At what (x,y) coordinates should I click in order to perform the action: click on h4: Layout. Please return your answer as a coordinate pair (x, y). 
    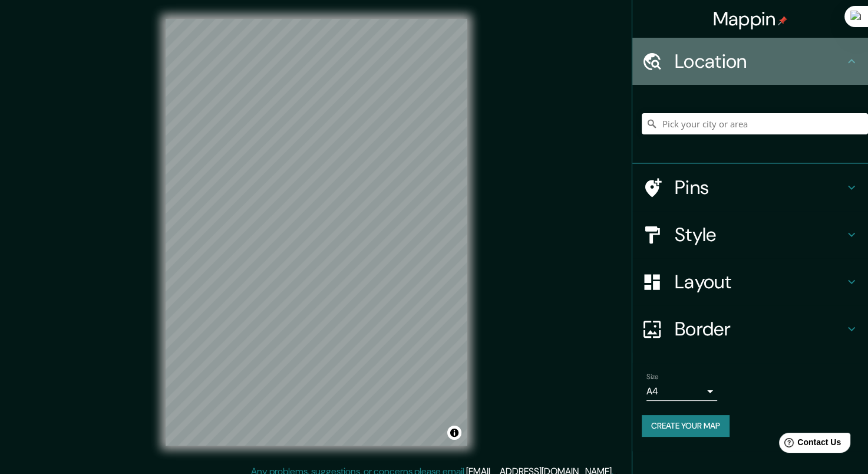
    Looking at the image, I should click on (760, 282).